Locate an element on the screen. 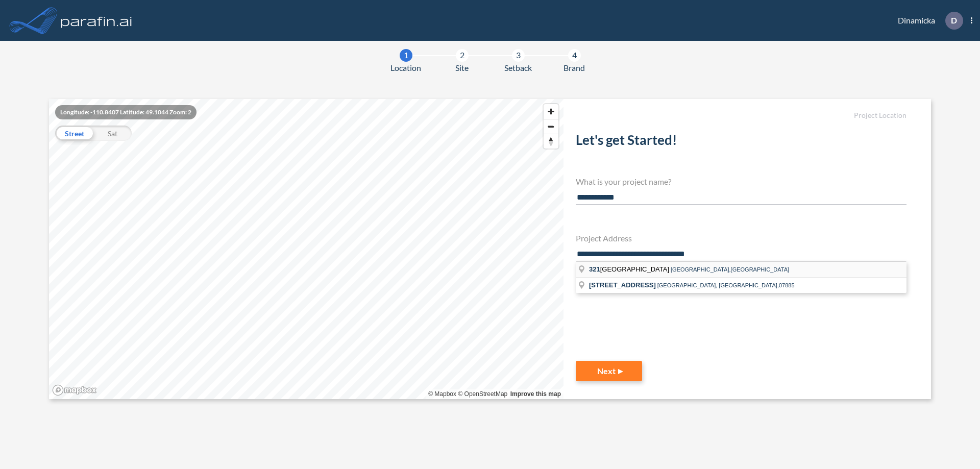 This screenshot has height=469, width=980. div: Sat is located at coordinates (112, 133).